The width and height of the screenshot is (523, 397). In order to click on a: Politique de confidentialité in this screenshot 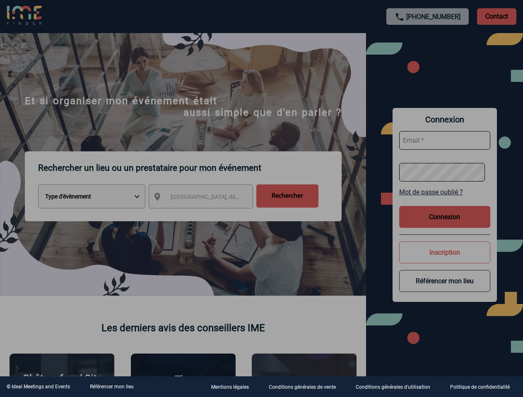, I will do `click(483, 387)`.